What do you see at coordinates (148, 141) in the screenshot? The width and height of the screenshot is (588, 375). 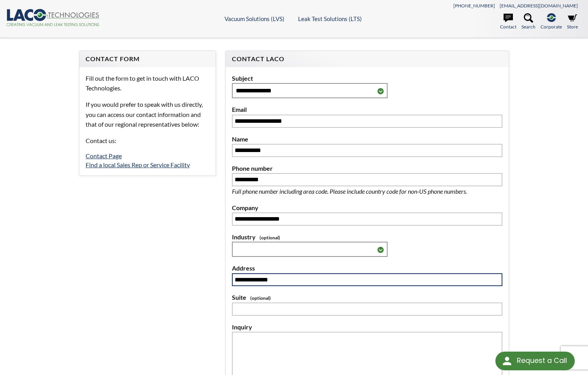 I see `p: Contact us:` at bounding box center [148, 141].